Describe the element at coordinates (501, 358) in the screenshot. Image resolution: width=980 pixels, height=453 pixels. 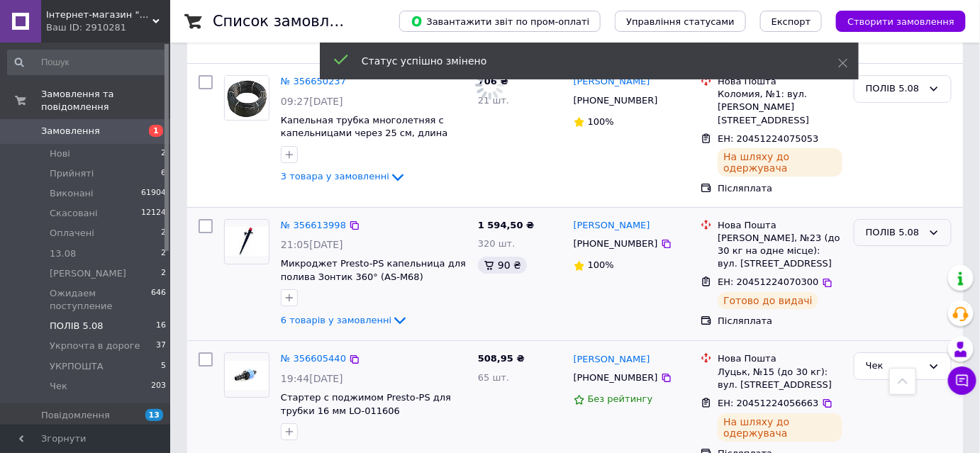
I see `span: 508,95 ₴` at that location.